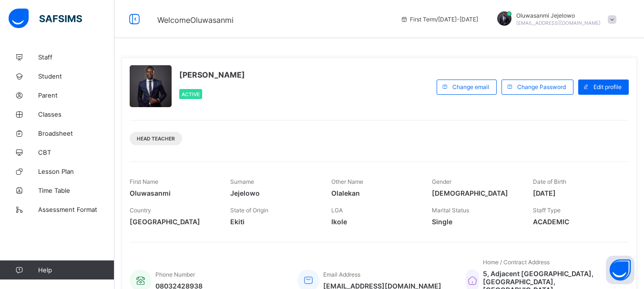 This screenshot has height=289, width=644. What do you see at coordinates (576, 221) in the screenshot?
I see `span: ACADEMIC` at bounding box center [576, 221].